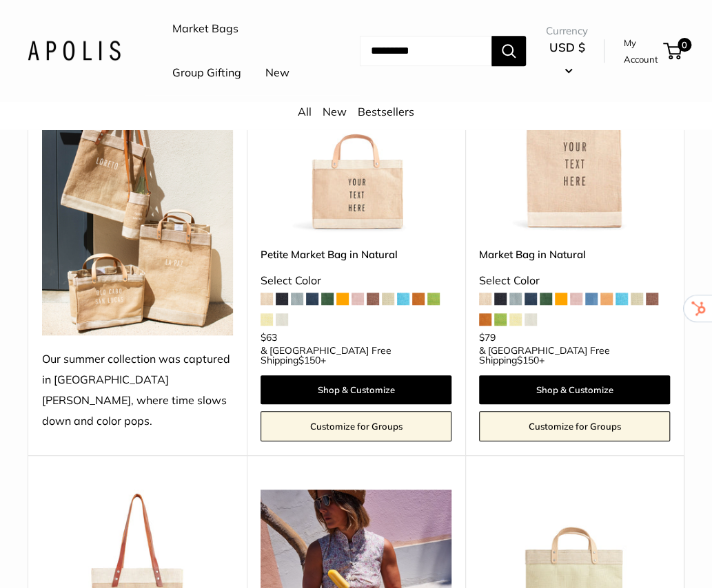 The width and height of the screenshot is (712, 588). I want to click on a: Petite Market Bag in Natural, so click(356, 254).